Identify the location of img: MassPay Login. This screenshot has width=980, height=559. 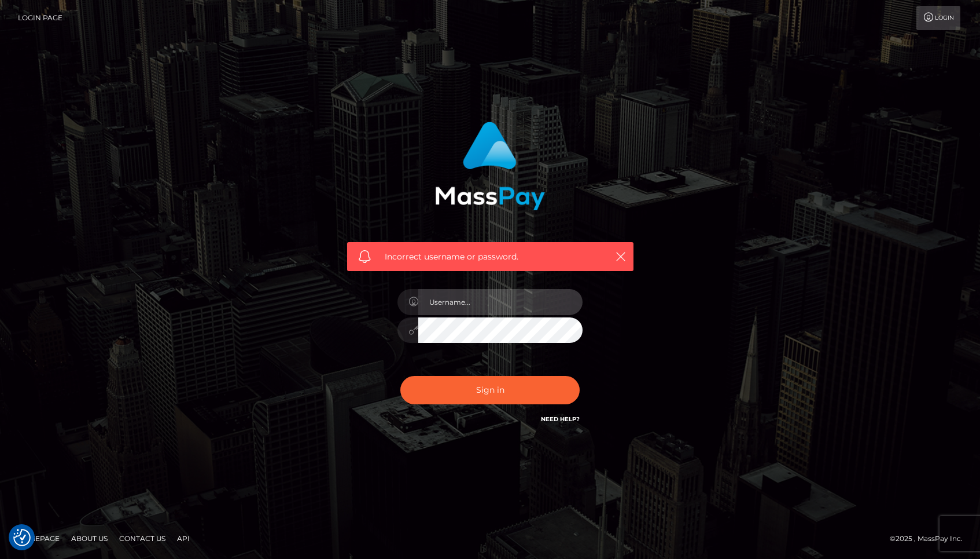
(490, 165).